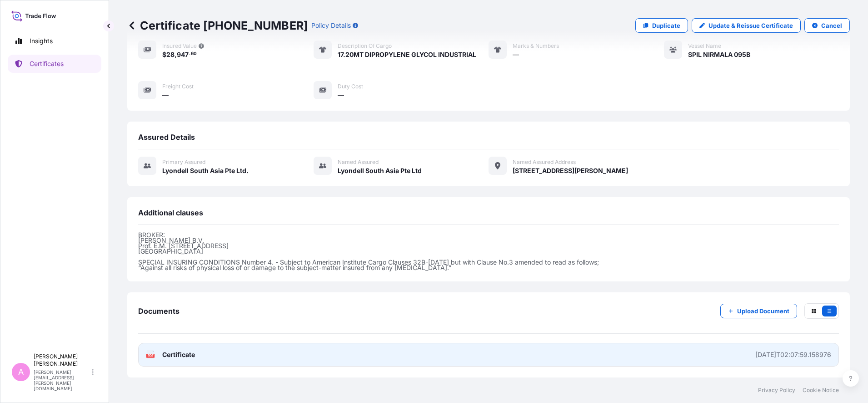 This screenshot has height=403, width=868. What do you see at coordinates (759, 310) in the screenshot?
I see `button: Upload Document` at bounding box center [759, 310].